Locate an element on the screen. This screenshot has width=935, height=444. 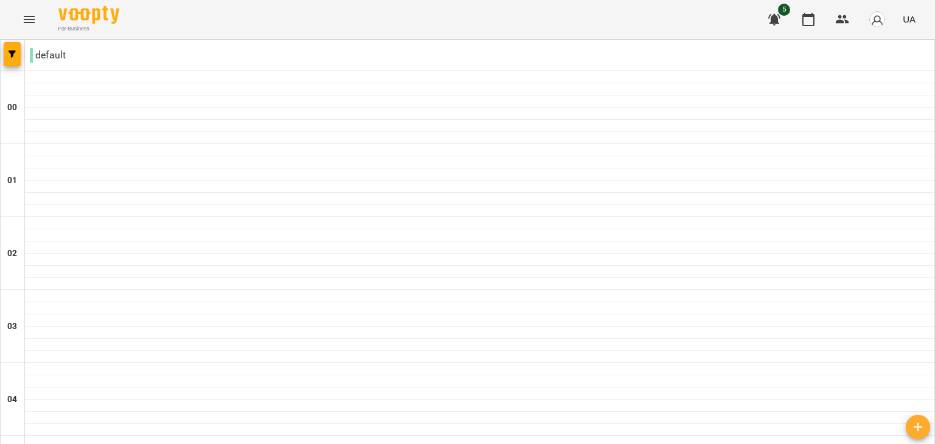
button: Створити урок is located at coordinates (918, 427).